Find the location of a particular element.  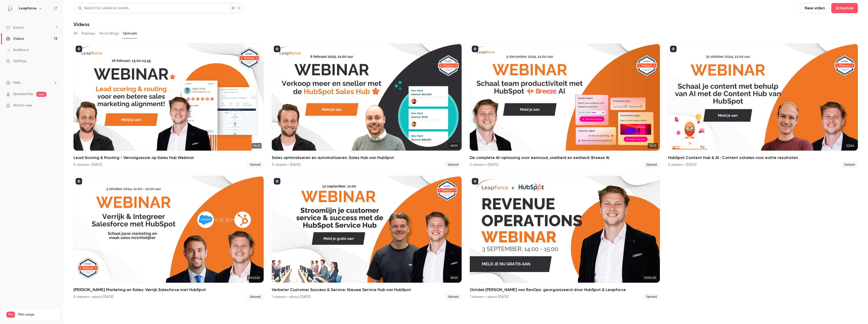

span: Pro is located at coordinates (11, 314).